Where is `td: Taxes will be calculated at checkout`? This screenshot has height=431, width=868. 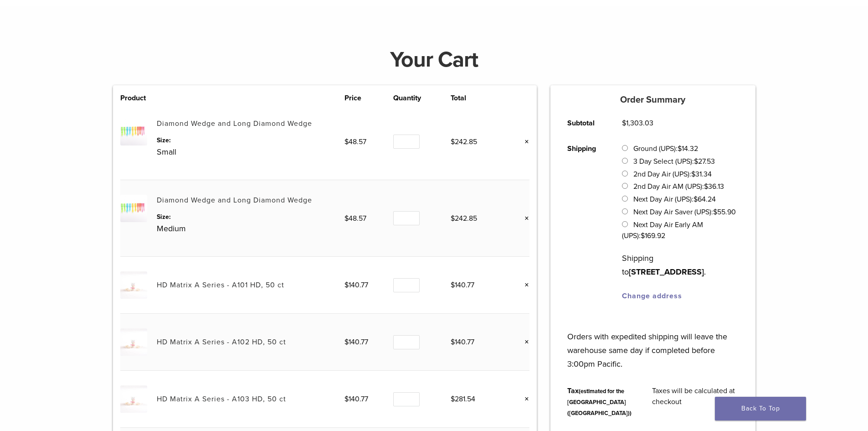 td: Taxes will be calculated at checkout is located at coordinates (695, 402).